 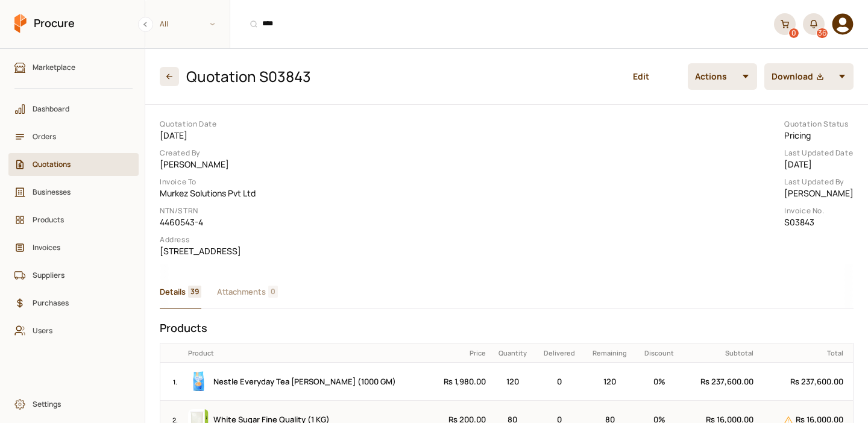 I want to click on div: Rs 237,600.00, so click(x=803, y=381).